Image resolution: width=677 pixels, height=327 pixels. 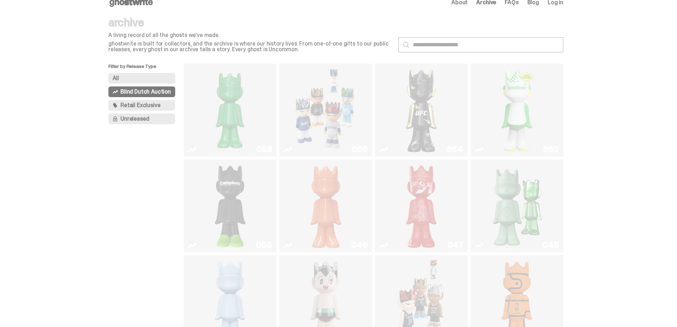 I want to click on div: 045, so click(x=551, y=245).